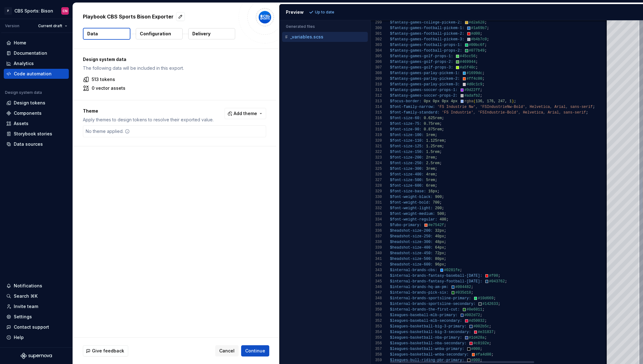 This screenshot has width=643, height=364. Describe the element at coordinates (406, 101) in the screenshot. I see `span: $focus-border:` at that location.